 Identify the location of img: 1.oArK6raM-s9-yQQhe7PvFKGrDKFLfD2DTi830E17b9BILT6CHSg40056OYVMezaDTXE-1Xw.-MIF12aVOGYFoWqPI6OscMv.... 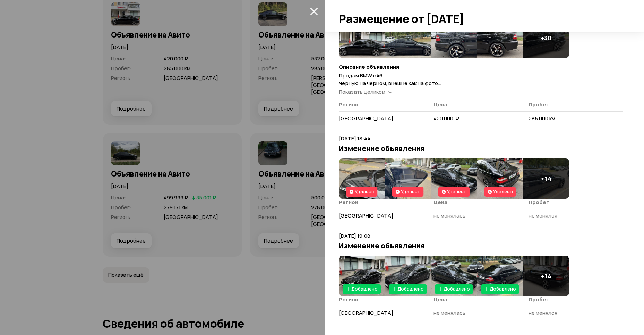
(454, 38).